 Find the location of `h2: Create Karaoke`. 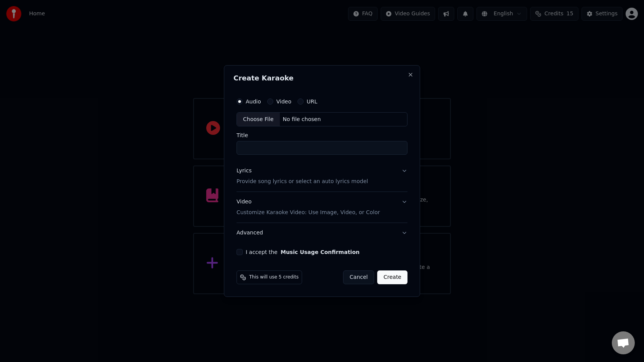

h2: Create Karaoke is located at coordinates (322, 78).